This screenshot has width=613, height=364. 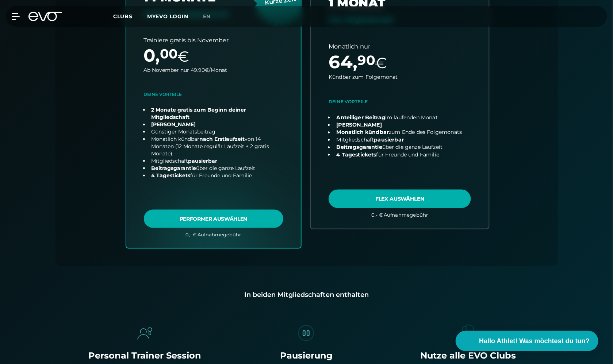 I want to click on button: Hallo Athlet! Was möchtest du tun?, so click(x=527, y=341).